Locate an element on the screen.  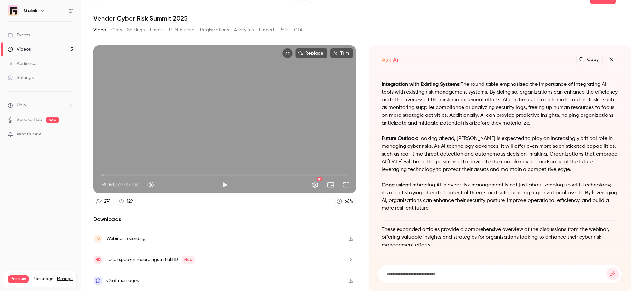
div: Turn on miniplayer is located at coordinates (331, 185).